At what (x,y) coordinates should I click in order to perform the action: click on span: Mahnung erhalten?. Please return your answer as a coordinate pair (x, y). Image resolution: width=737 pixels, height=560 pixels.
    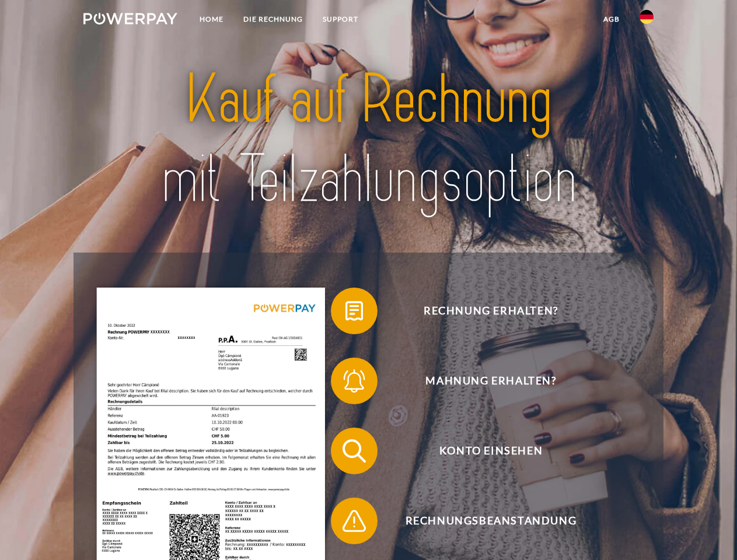
    Looking at the image, I should click on (491, 381).